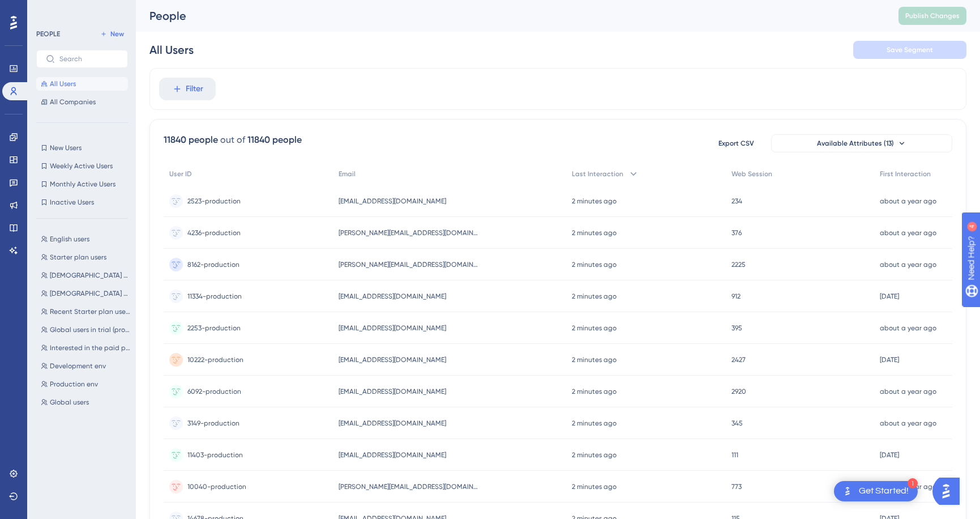 The image size is (980, 519). What do you see at coordinates (86, 257) in the screenshot?
I see `button: Starter plan users` at bounding box center [86, 257].